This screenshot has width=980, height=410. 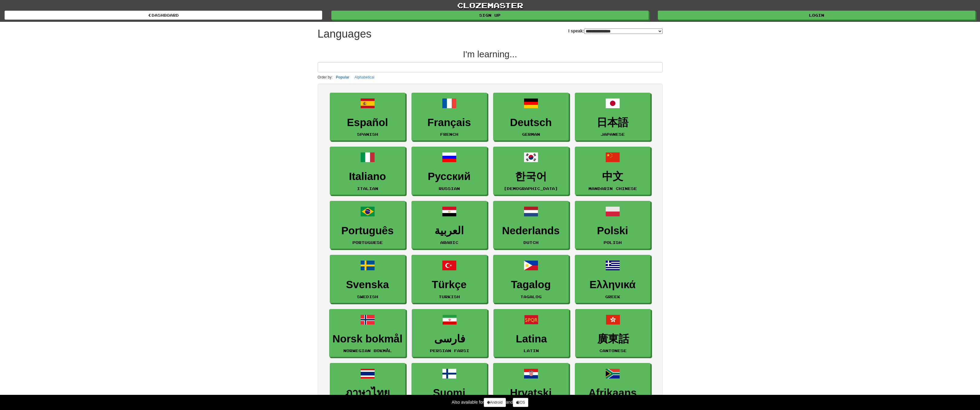 I want to click on small: Tagalog, so click(x=531, y=297).